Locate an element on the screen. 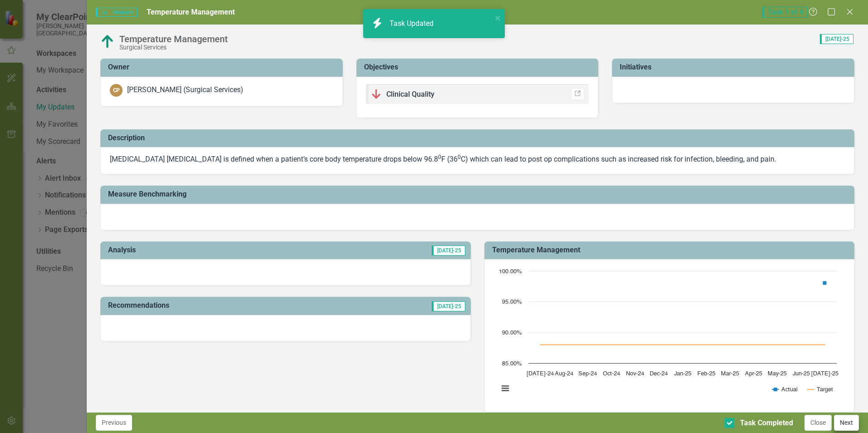 The width and height of the screenshot is (868, 433). h3: Objectives is located at coordinates (479, 67).